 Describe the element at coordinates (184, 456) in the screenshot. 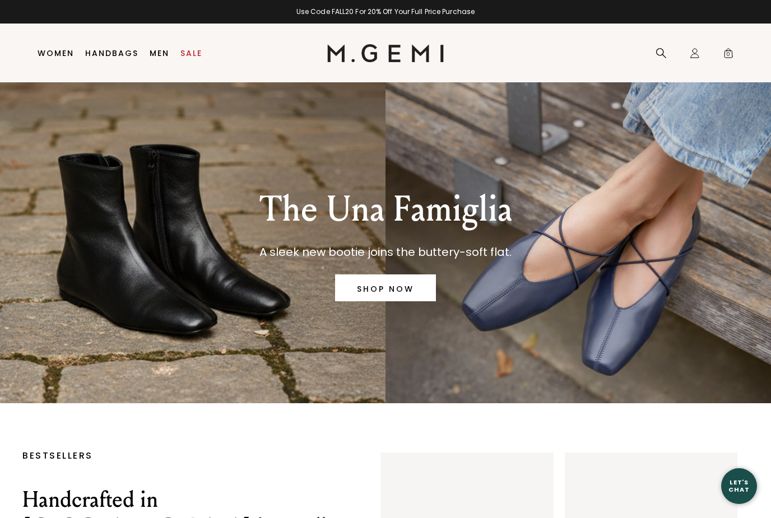

I see `p: BESTSELLERS` at that location.